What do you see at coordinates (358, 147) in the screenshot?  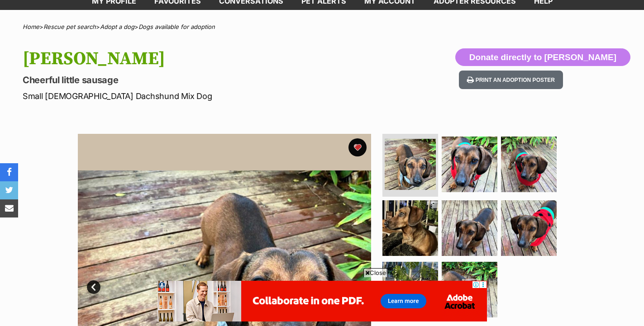 I see `button: favourite` at bounding box center [358, 147].